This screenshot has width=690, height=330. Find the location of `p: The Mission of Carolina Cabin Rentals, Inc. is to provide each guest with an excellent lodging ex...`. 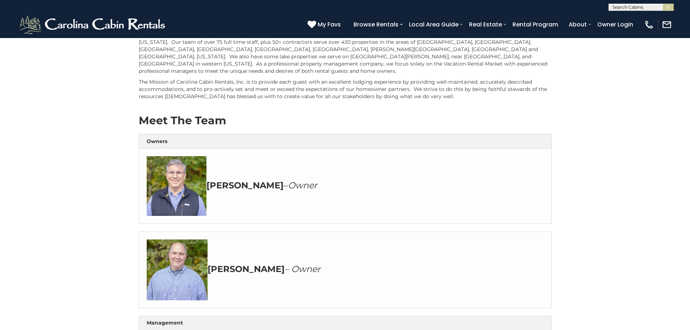

p: The Mission of Carolina Cabin Rentals, Inc. is to provide each guest with an excellent lodging ex... is located at coordinates (345, 89).